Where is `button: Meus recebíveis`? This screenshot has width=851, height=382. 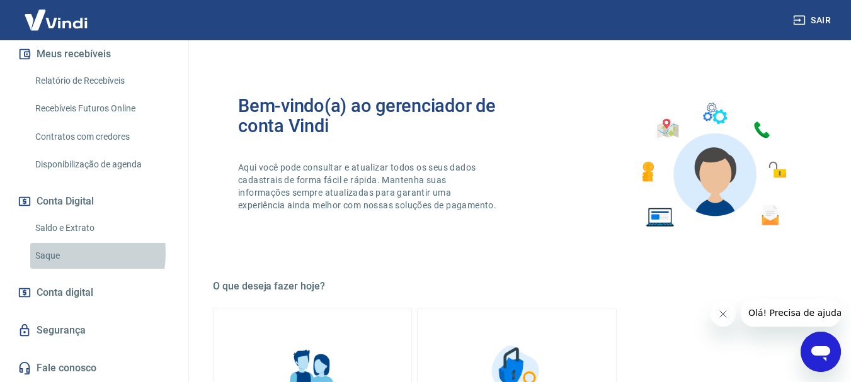
button: Meus recebíveis is located at coordinates (94, 54).